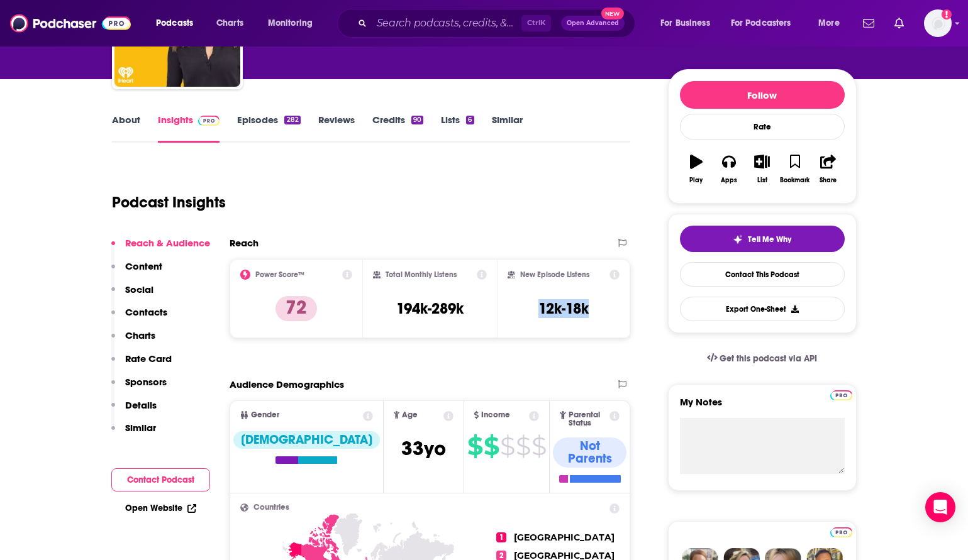  What do you see at coordinates (271, 508) in the screenshot?
I see `span: Countries` at bounding box center [271, 508].